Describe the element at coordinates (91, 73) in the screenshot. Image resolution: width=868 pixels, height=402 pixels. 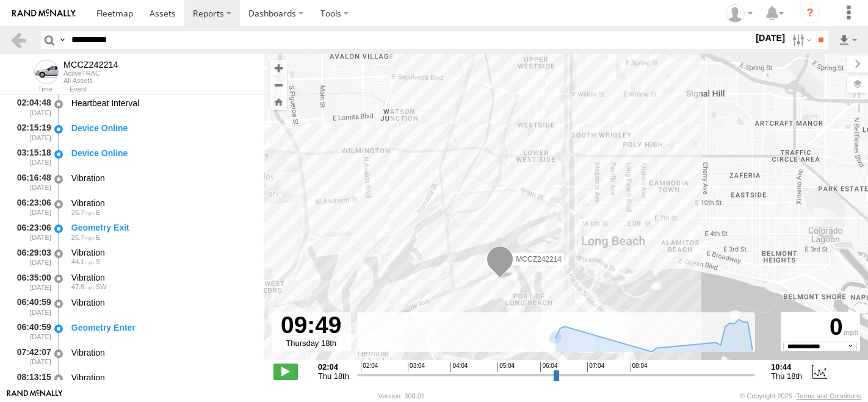
I see `div: ActiveTRAC` at that location.